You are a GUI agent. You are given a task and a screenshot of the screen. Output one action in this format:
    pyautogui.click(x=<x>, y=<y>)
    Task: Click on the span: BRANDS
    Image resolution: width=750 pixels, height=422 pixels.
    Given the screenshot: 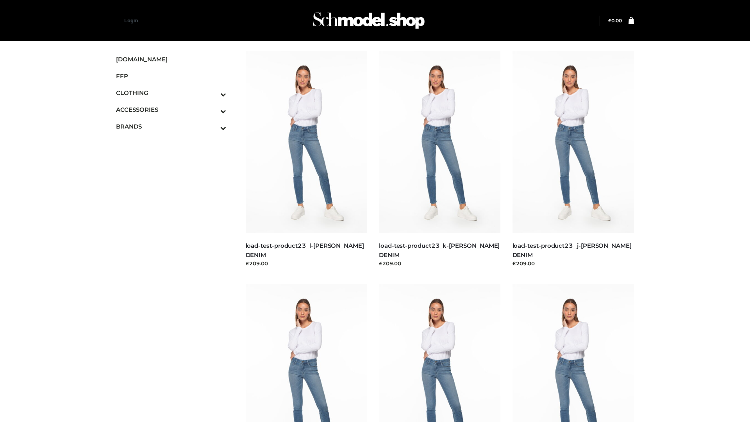 What is the action you would take?
    pyautogui.click(x=171, y=126)
    